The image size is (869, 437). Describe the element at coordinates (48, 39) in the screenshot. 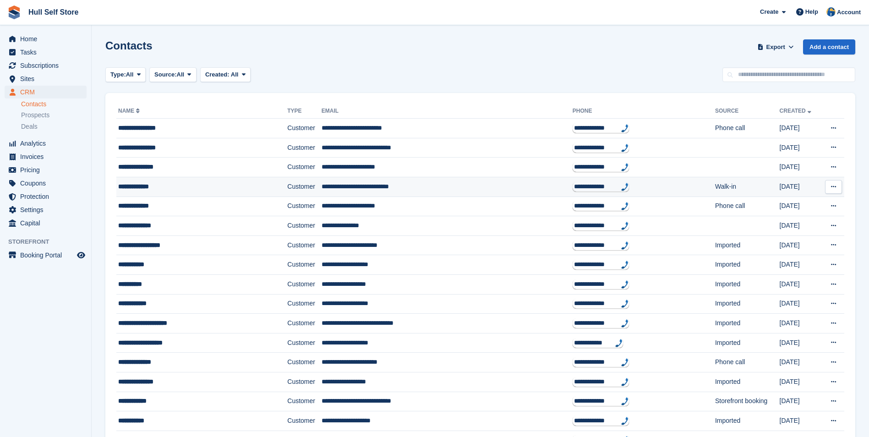

I see `span: Home` at that location.